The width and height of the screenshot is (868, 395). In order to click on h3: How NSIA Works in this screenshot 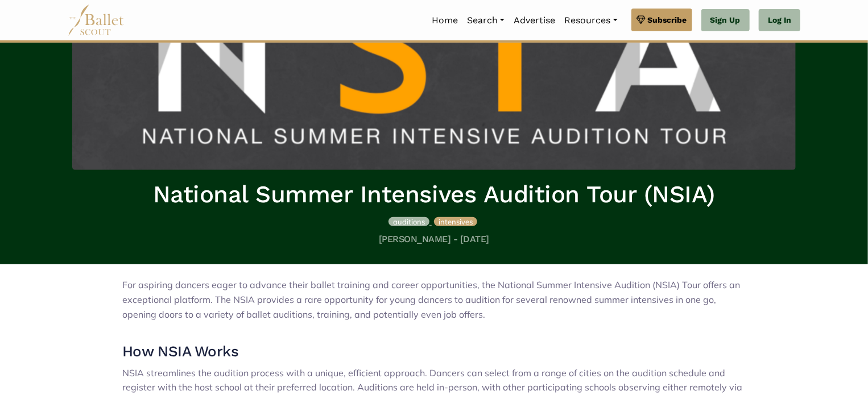, I will do `click(434, 352)`.